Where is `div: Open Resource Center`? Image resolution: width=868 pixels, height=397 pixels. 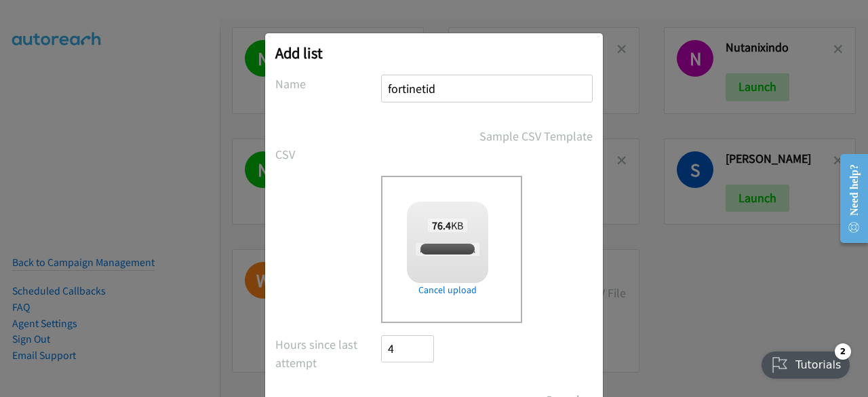
div: Open Resource Center is located at coordinates (24, 53).